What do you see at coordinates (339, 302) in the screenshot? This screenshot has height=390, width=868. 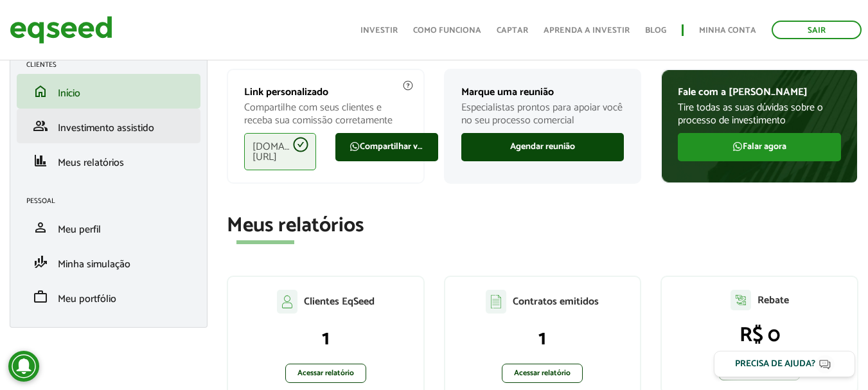 I see `p: Clientes EqSeed` at bounding box center [339, 302].